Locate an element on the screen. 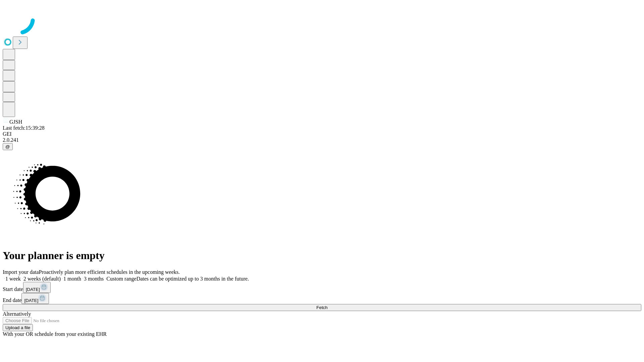 The width and height of the screenshot is (644, 362). div: 2.0.241 is located at coordinates (322, 140).